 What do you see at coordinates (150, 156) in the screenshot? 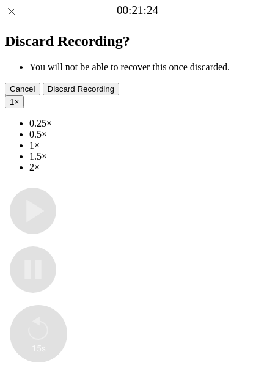
I see `li: 1.5×` at bounding box center [150, 156].